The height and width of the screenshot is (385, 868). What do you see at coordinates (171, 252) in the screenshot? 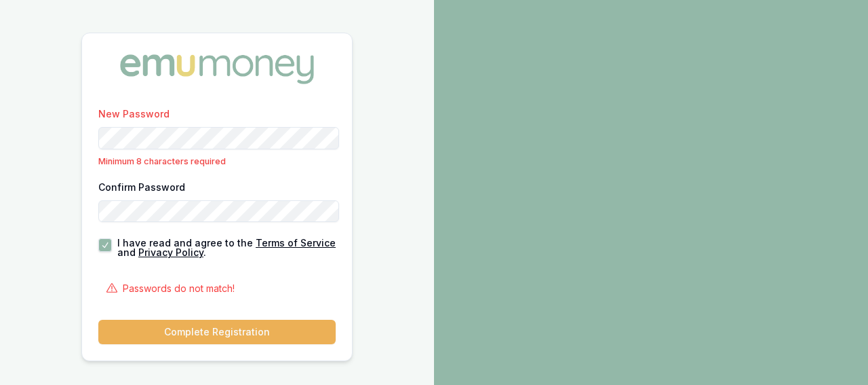
I see `u: Privacy Policy` at bounding box center [171, 252].